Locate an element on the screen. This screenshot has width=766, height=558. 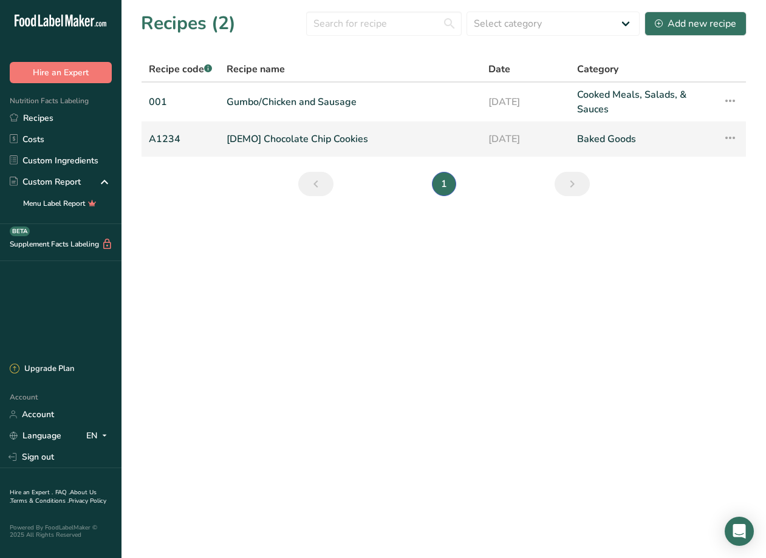
a: Next page is located at coordinates (572, 184).